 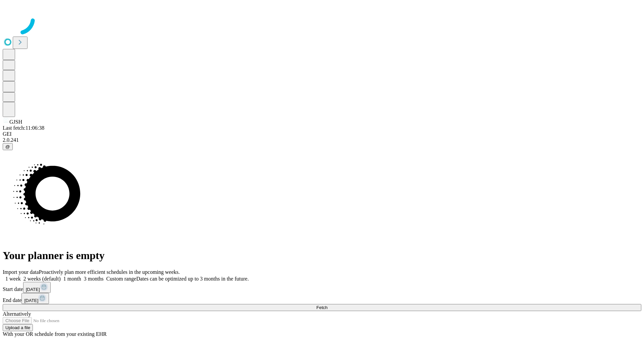 What do you see at coordinates (121, 279) in the screenshot?
I see `span: Custom range` at bounding box center [121, 279].